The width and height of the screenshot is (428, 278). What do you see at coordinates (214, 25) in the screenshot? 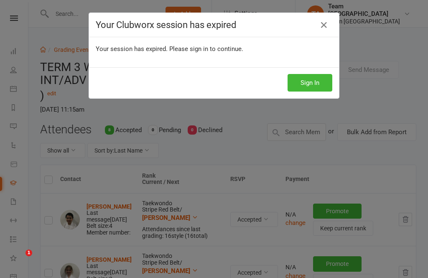
I see `h4: Your Clubworx session has expired` at bounding box center [214, 25].